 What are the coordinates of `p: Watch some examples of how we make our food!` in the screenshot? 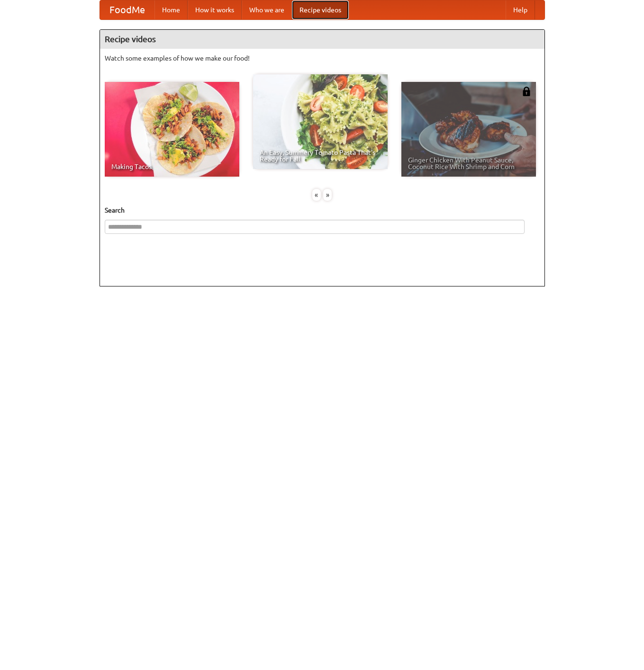 It's located at (323, 59).